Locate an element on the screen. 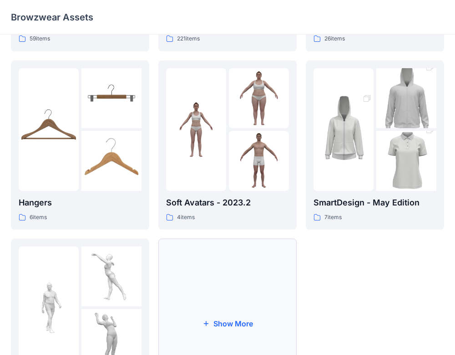  p: 4 items is located at coordinates (185, 217).